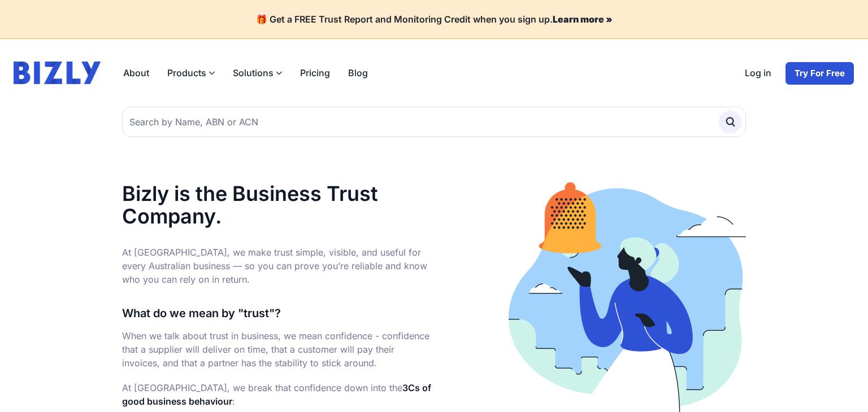  I want to click on label: Solutions, so click(257, 73).